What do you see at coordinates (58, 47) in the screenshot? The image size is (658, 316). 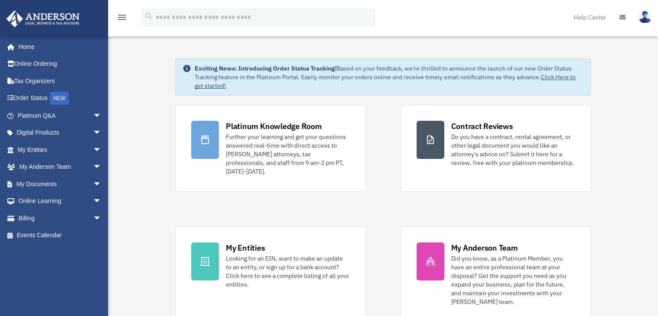 I see `a: Home` at bounding box center [58, 47].